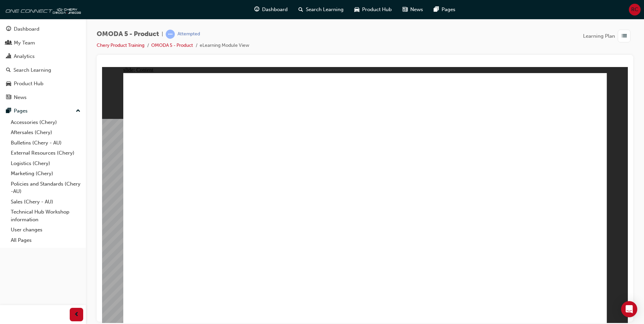 This screenshot has width=644, height=324. I want to click on a: All Pages, so click(45, 240).